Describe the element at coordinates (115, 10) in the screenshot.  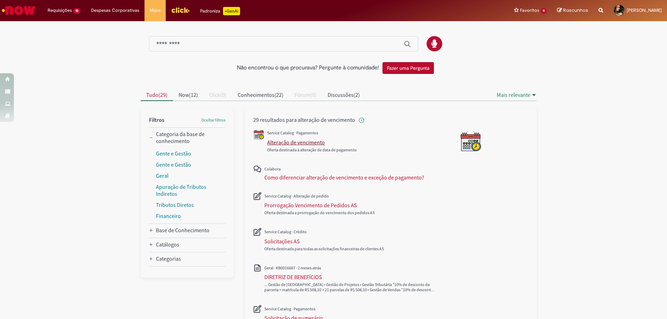
I see `span: Despesas Corporativas` at that location.